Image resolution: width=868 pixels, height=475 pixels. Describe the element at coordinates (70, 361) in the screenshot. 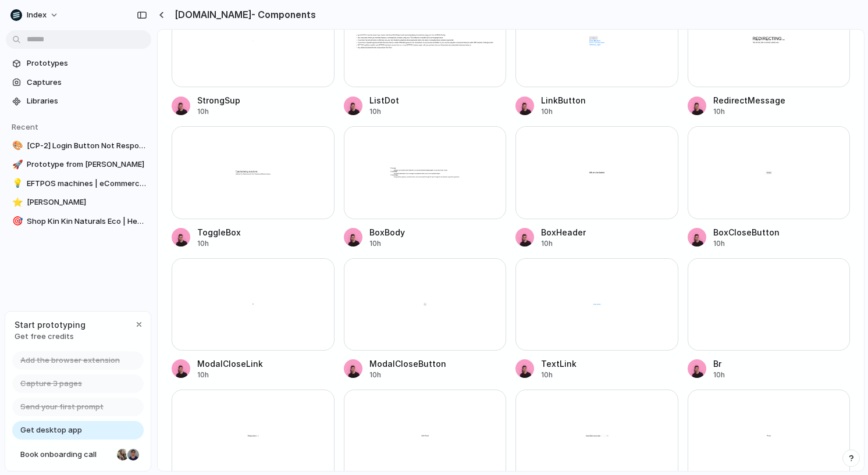

I see `span: Add the browser extension` at that location.